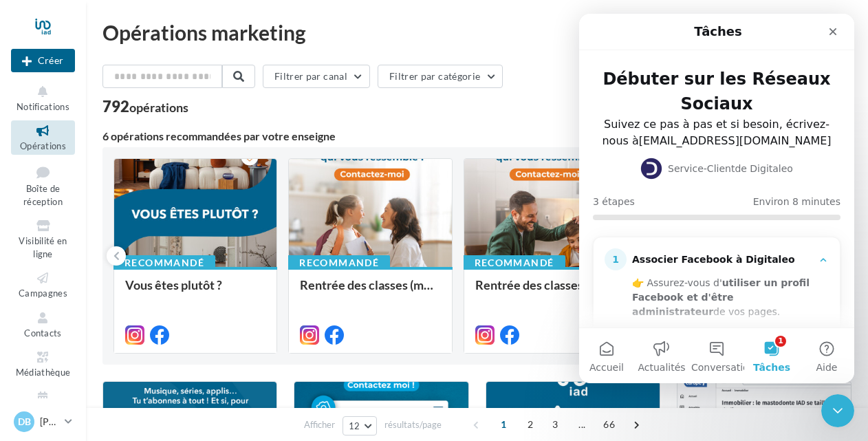  I want to click on span: Opérations, so click(43, 146).